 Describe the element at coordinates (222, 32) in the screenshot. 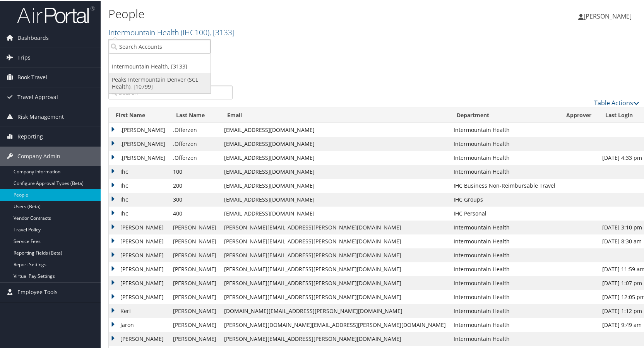

I see `span: , [ 3133 ]` at that location.